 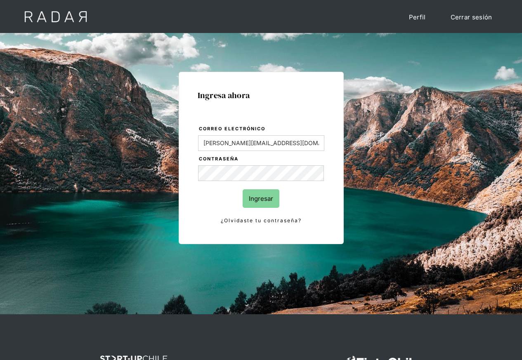 I want to click on form: Login Form, so click(x=261, y=175).